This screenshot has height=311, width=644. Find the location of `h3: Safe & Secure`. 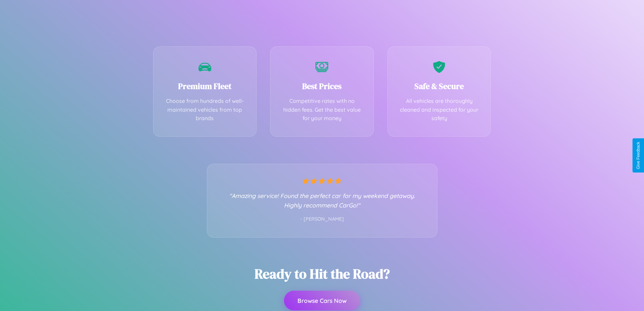

h3: Safe & Secure is located at coordinates (439, 86).